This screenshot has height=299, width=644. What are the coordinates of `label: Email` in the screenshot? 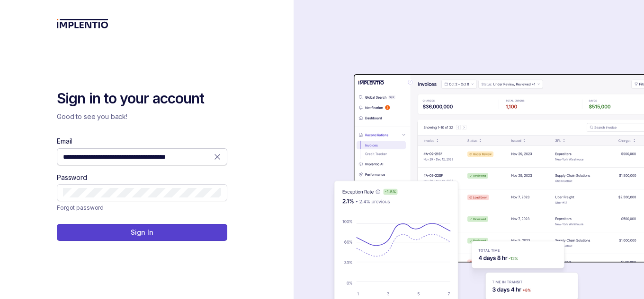 It's located at (64, 141).